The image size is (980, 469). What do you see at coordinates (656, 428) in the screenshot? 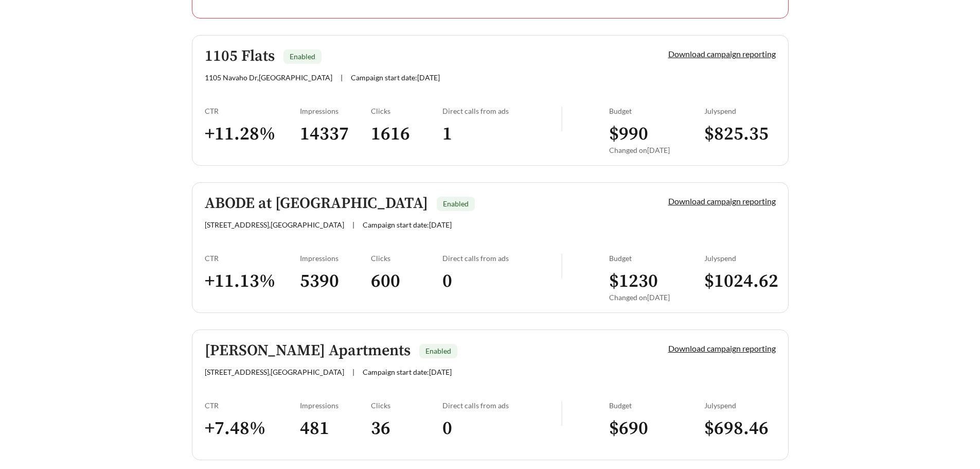
I see `h3: $ 690` at bounding box center [656, 428].